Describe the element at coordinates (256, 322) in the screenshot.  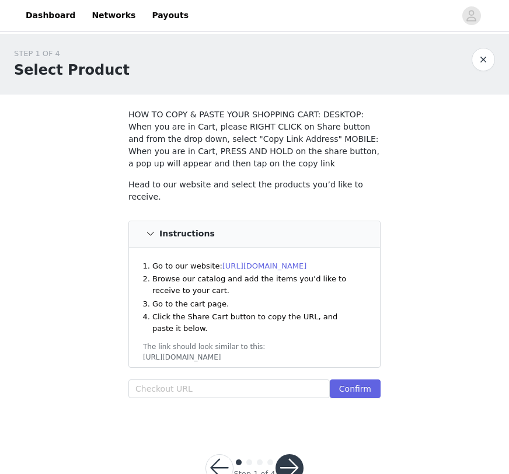
I see `li: Click the Share Cart button to copy the URL, and paste it below.` at that location.